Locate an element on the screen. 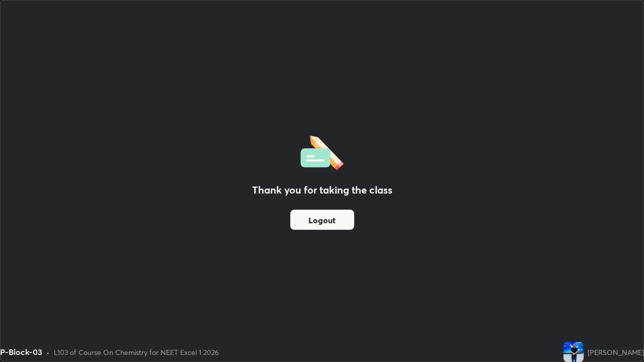 The width and height of the screenshot is (644, 362). button: Logout is located at coordinates (322, 220).